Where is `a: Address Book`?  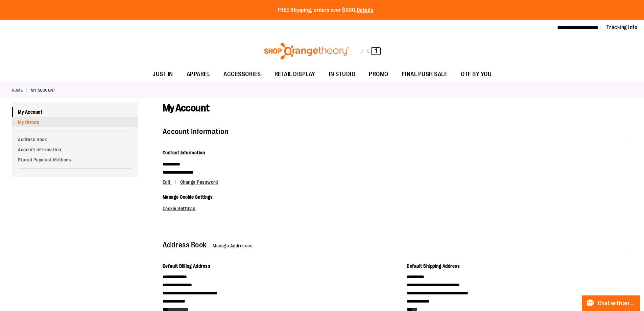
a: Address Book is located at coordinates (75, 139).